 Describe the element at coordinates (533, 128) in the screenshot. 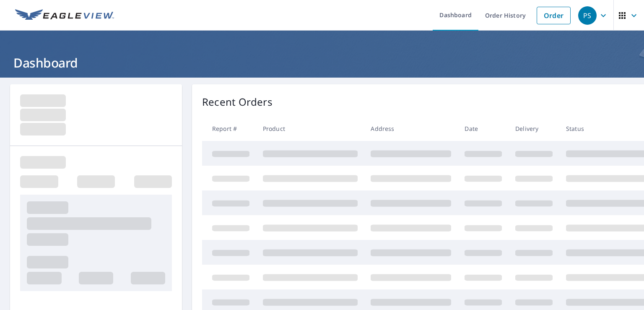

I see `th: Delivery` at that location.